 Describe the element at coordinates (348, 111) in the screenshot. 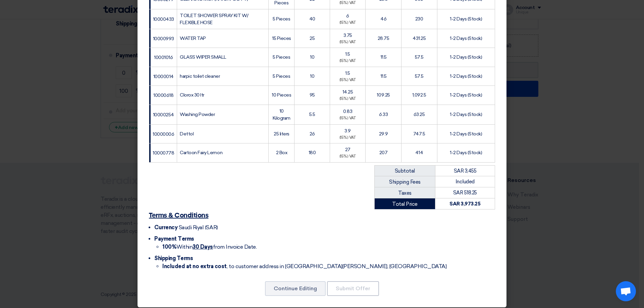

I see `font: 0.83` at that location.